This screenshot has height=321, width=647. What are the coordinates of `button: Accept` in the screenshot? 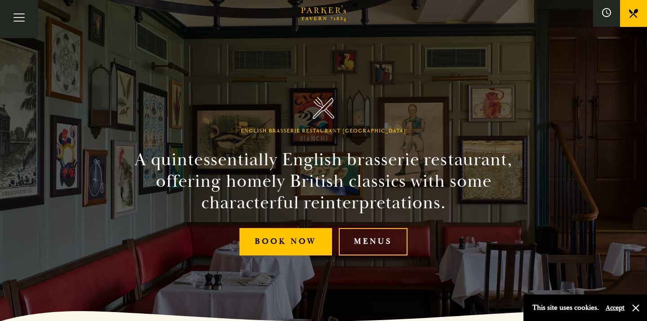 It's located at (615, 308).